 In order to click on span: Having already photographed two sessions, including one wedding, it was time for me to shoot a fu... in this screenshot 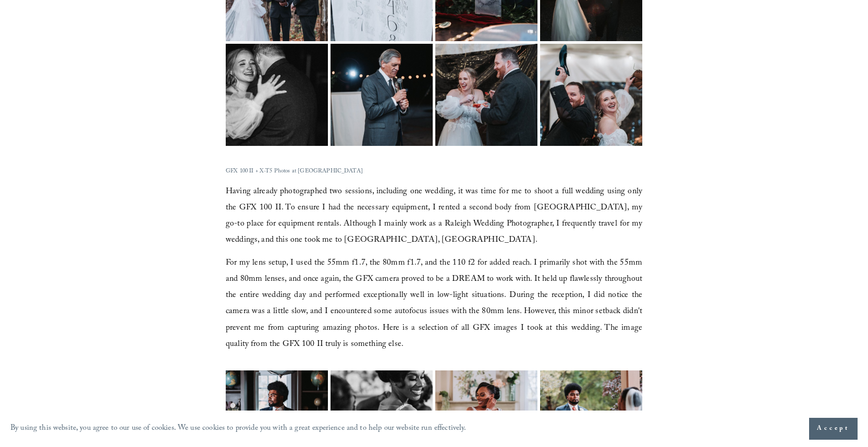, I will do `click(434, 216)`.